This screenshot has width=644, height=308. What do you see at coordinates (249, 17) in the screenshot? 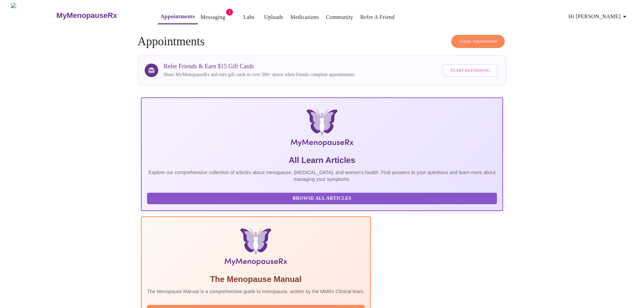
I see `button: Labs` at bounding box center [249, 17].